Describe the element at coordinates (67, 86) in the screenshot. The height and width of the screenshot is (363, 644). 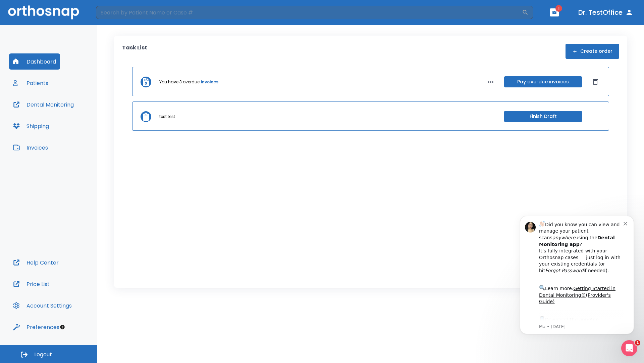
I see `a: Getting Started in Dental Monitoring` at that location.